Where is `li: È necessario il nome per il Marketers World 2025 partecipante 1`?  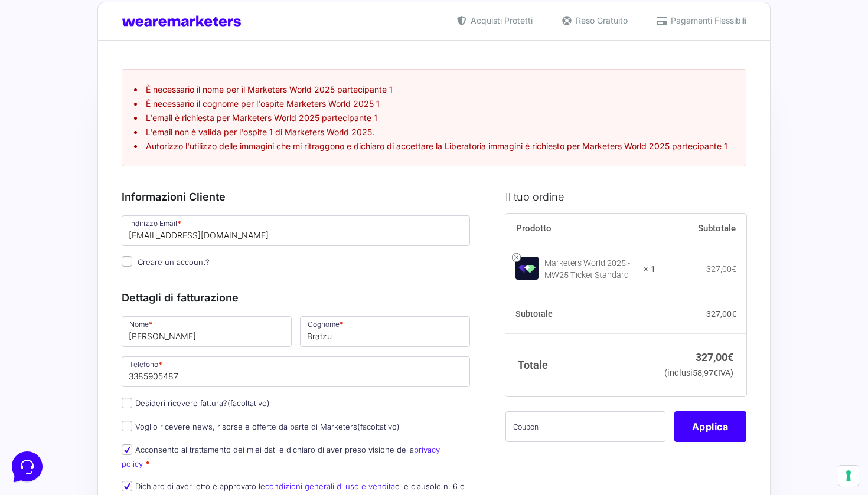
li: È necessario il nome per il Marketers World 2025 partecipante 1 is located at coordinates (434, 89).